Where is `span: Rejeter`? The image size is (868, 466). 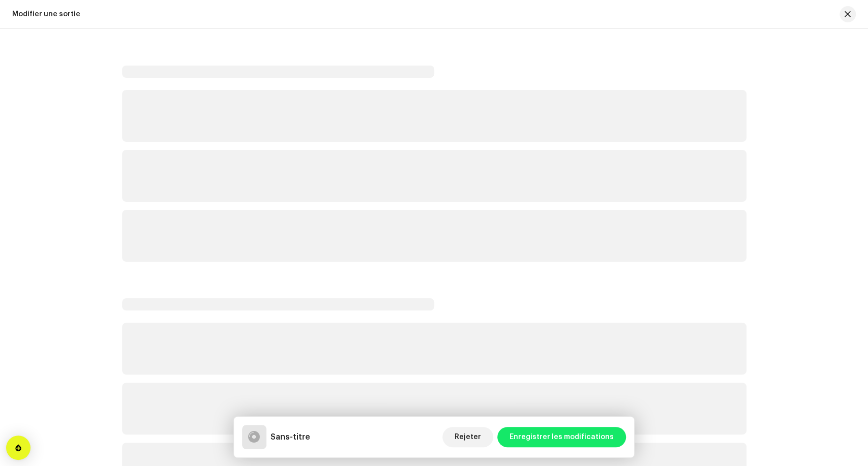 span: Rejeter is located at coordinates (468, 437).